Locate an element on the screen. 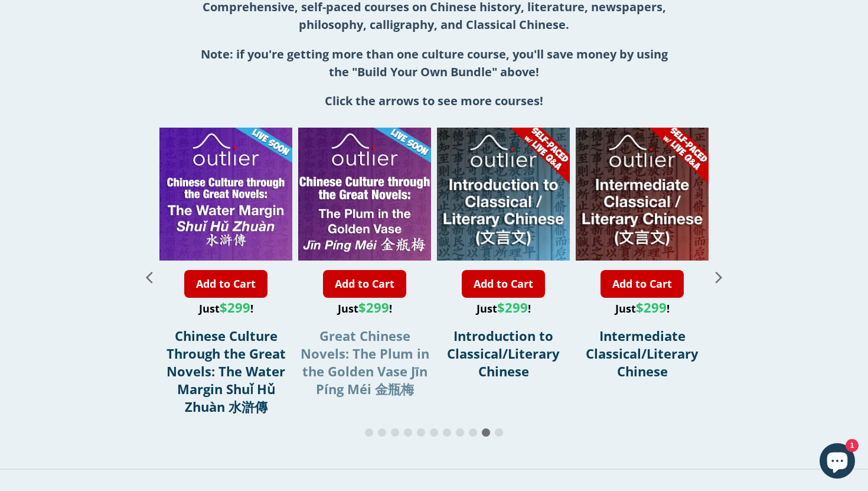 Image resolution: width=868 pixels, height=491 pixels. span: Intermediate Classical/Literary Chinese is located at coordinates (642, 353).